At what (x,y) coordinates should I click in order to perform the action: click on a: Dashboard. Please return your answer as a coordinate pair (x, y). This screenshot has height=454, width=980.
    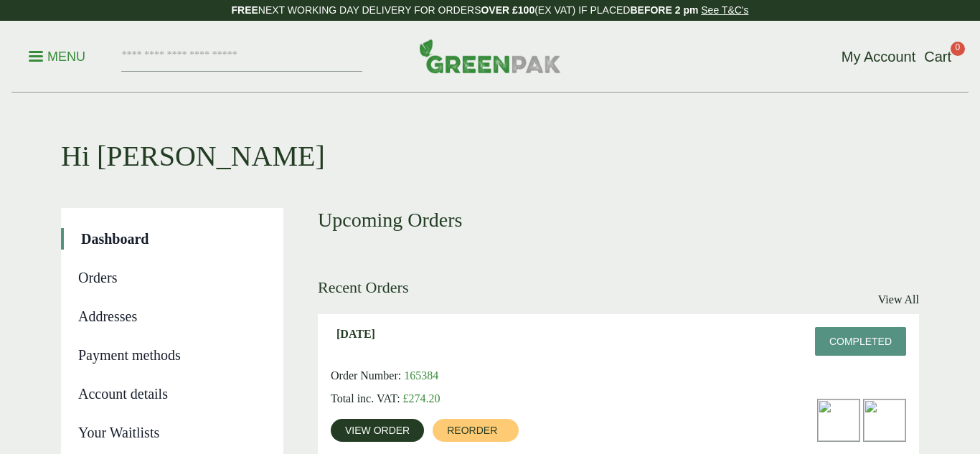
    Looking at the image, I should click on (172, 239).